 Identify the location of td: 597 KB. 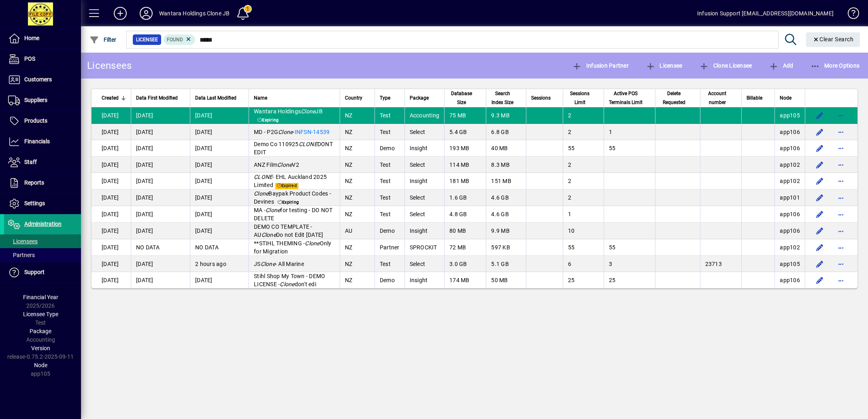
(506, 247).